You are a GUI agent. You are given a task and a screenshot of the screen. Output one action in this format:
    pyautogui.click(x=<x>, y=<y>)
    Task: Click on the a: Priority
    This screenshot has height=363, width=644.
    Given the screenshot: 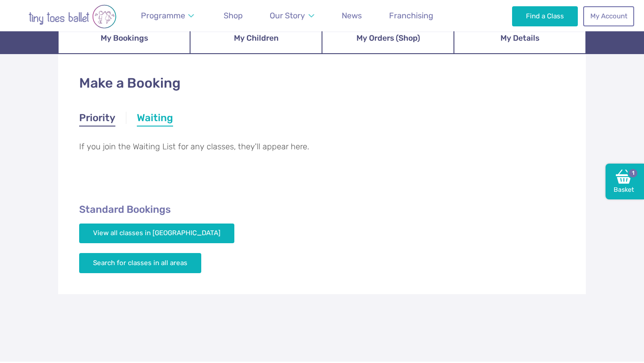 What is the action you would take?
    pyautogui.click(x=97, y=119)
    